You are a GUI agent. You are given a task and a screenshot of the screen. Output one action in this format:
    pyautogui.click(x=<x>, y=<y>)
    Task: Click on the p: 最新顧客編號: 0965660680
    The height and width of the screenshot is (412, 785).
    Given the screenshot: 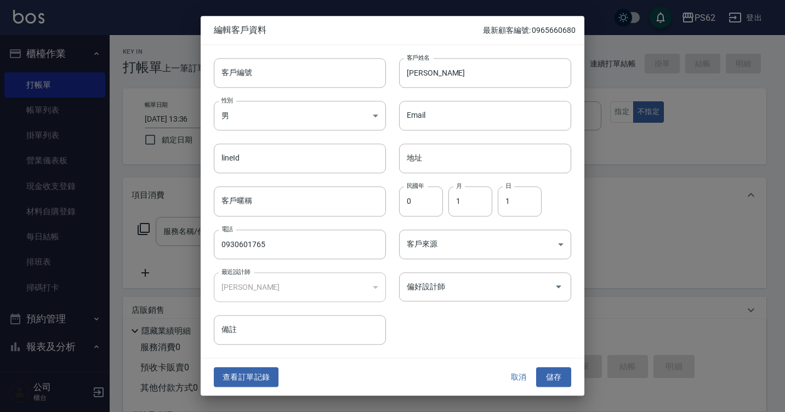 What is the action you would take?
    pyautogui.click(x=529, y=30)
    